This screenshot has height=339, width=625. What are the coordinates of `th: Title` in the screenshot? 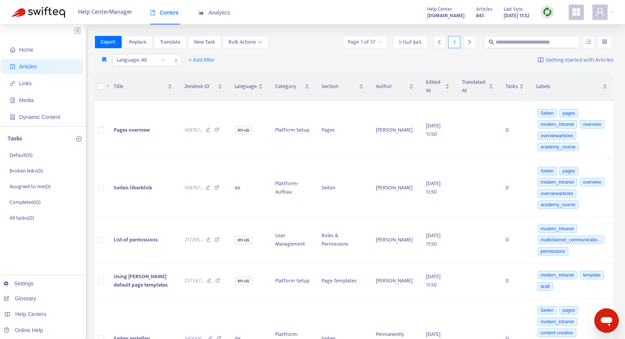 It's located at (143, 87).